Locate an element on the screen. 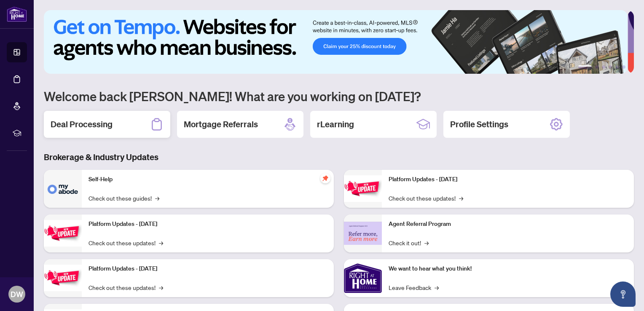 This screenshot has width=644, height=311. img: Platform Updates - June 23, 2025 is located at coordinates (363, 189).